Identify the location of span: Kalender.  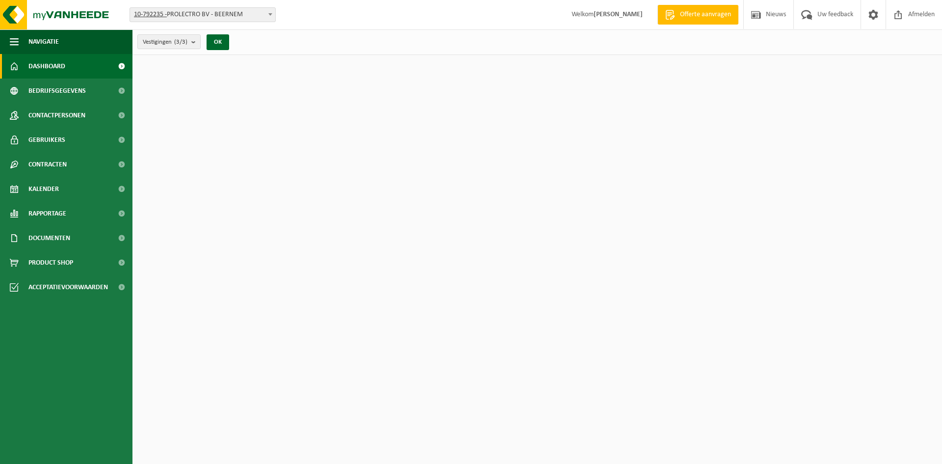
(44, 189).